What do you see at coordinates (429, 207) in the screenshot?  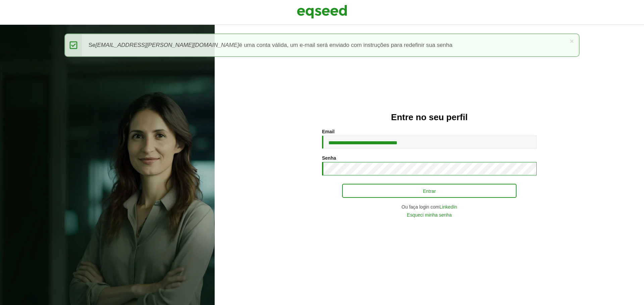 I see `div: Ou faça login com` at bounding box center [429, 207].